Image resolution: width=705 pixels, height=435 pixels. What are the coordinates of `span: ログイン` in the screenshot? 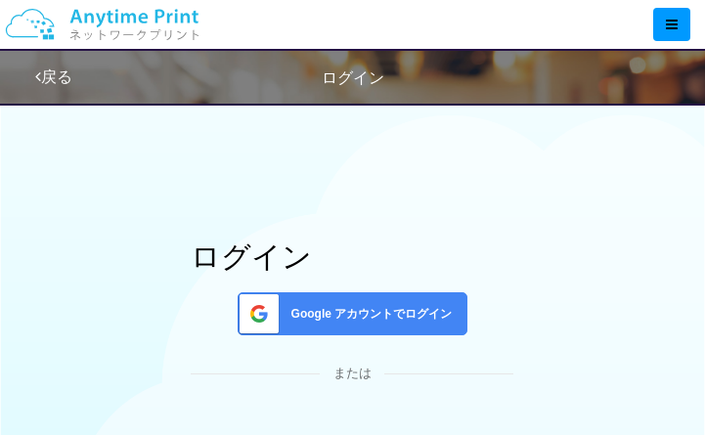 It's located at (353, 77).